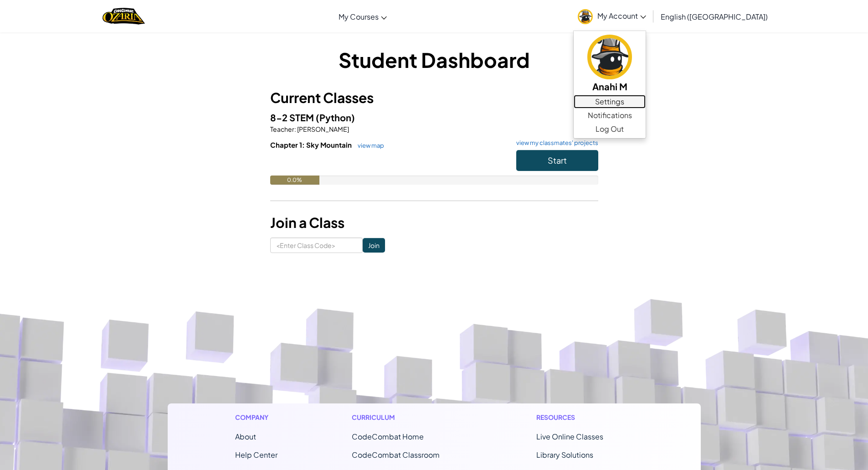 The height and width of the screenshot is (470, 868). Describe the element at coordinates (363, 16) in the screenshot. I see `a: My Courses` at that location.